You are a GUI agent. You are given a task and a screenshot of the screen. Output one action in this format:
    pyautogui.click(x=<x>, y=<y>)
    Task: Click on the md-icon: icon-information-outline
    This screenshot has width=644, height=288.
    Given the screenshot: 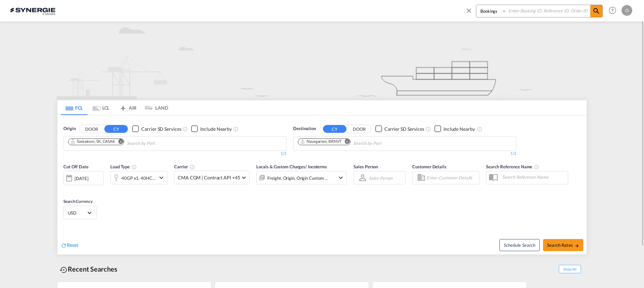 What is the action you would take?
    pyautogui.click(x=134, y=167)
    